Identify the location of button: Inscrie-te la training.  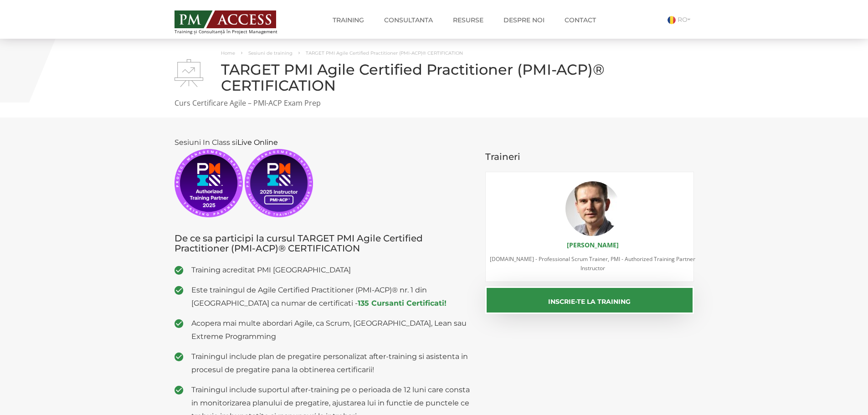
(590, 300).